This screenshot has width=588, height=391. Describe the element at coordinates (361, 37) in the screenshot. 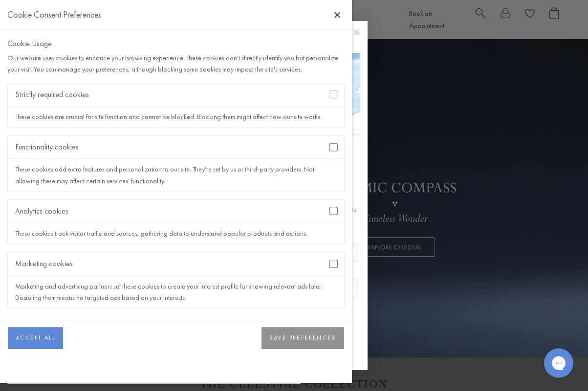

I see `button: Close dialog` at that location.